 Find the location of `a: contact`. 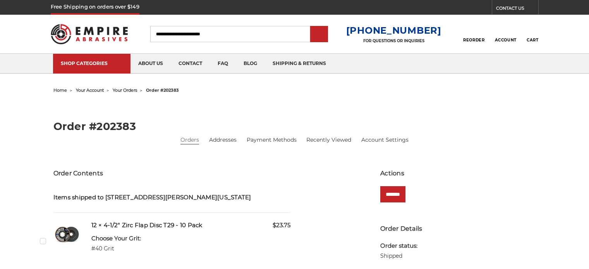

a: contact is located at coordinates (190, 63).